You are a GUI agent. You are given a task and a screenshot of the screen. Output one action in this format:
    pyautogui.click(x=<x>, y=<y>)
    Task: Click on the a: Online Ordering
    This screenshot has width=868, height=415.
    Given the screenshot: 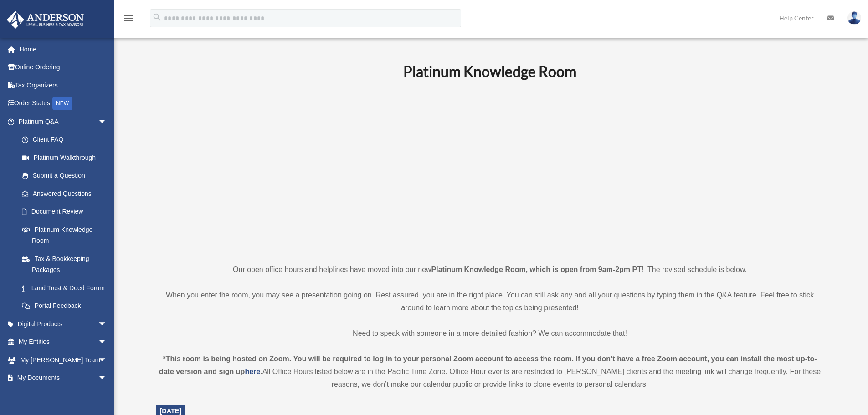 What is the action you would take?
    pyautogui.click(x=63, y=67)
    